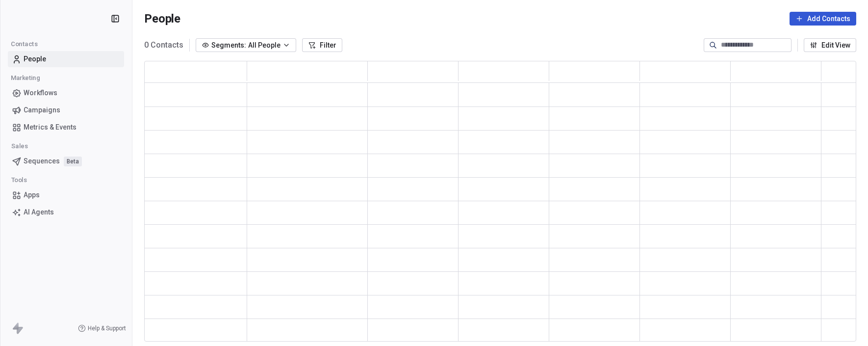  What do you see at coordinates (823, 19) in the screenshot?
I see `button: Add Contacts` at bounding box center [823, 19].